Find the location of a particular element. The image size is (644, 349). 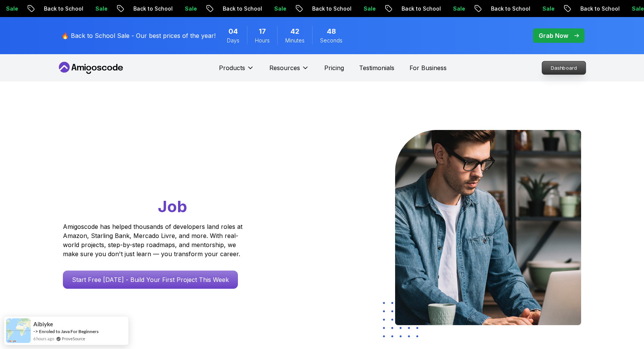

div: Keywords by Traffic is located at coordinates (105, 47).